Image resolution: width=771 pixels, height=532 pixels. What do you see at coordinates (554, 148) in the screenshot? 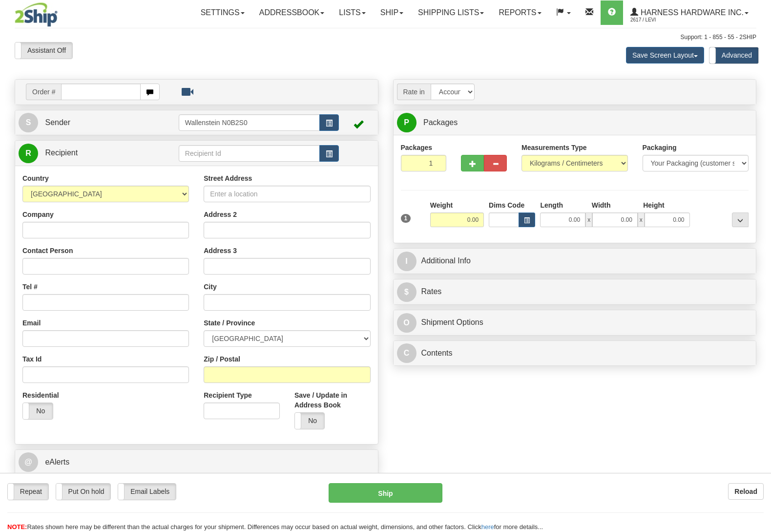
I see `label: Measurements Type` at bounding box center [554, 148].